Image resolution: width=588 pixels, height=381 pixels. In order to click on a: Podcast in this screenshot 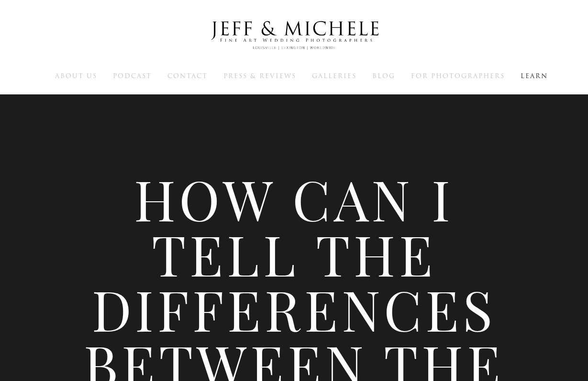, I will do `click(132, 76)`.